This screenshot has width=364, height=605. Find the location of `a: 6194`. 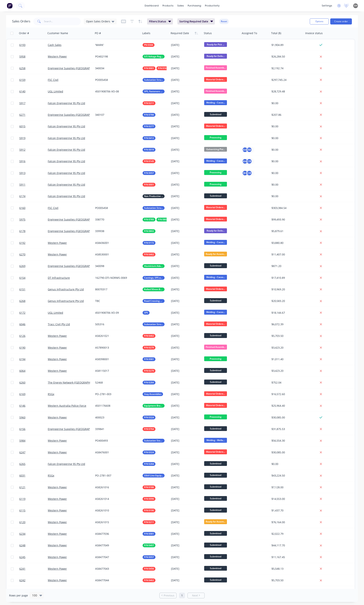

a: 6194 is located at coordinates (34, 359).